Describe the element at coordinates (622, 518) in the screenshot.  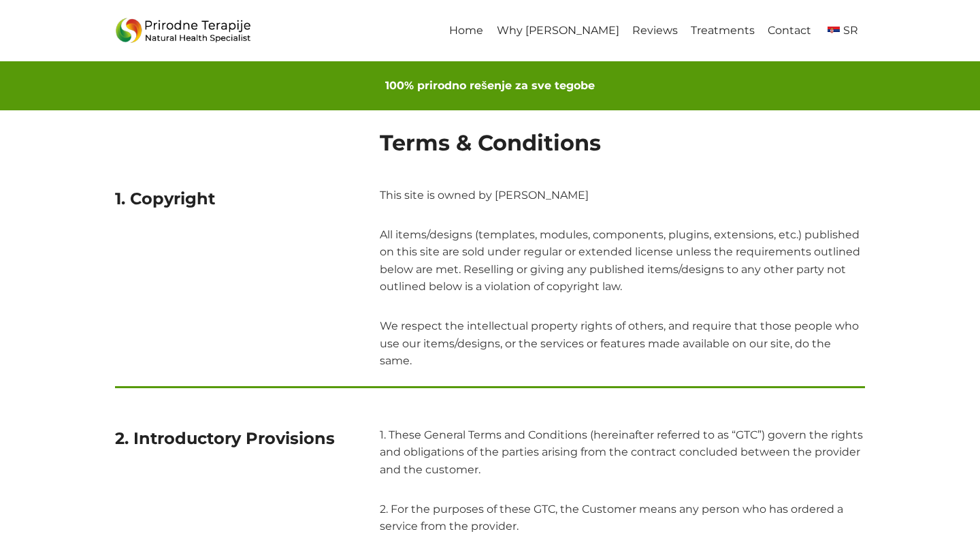
I see `p: 2. For the purposes of these GTC, the Customer means any person who has ordered a service from th...` at that location.